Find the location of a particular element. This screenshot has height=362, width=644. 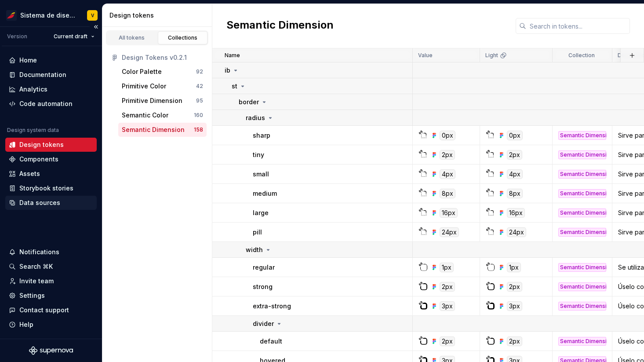

div: Settings is located at coordinates (32, 296).